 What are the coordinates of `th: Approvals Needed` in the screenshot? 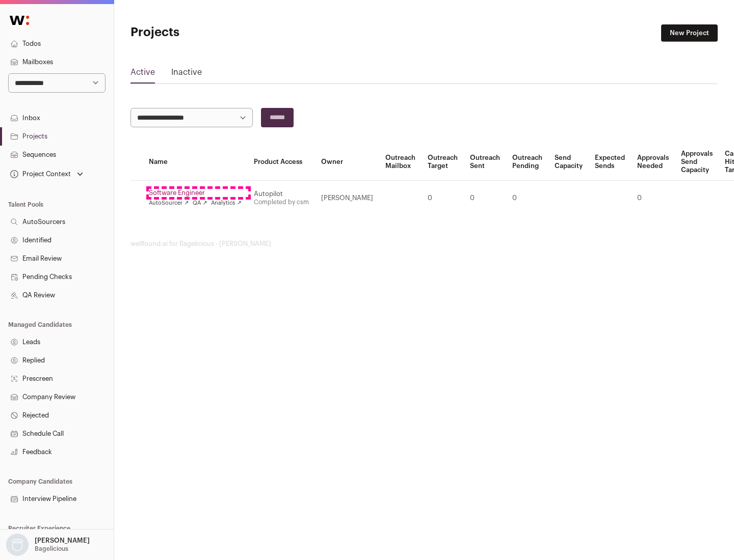 It's located at (653, 162).